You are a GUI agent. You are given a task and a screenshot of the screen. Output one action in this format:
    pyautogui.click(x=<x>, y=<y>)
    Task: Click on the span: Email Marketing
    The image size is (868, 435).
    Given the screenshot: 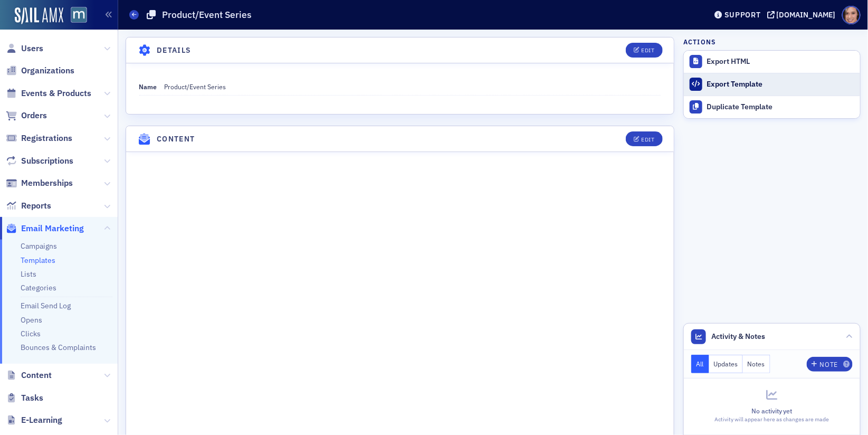 What is the action you would take?
    pyautogui.click(x=52, y=229)
    